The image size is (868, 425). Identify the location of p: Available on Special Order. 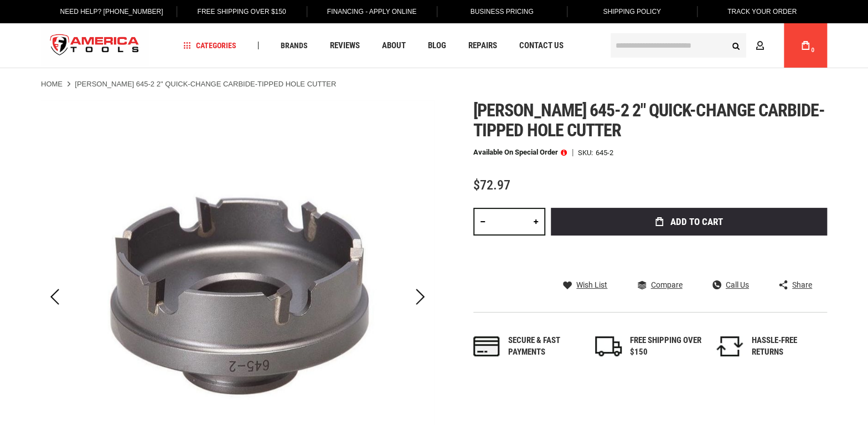
(519, 152).